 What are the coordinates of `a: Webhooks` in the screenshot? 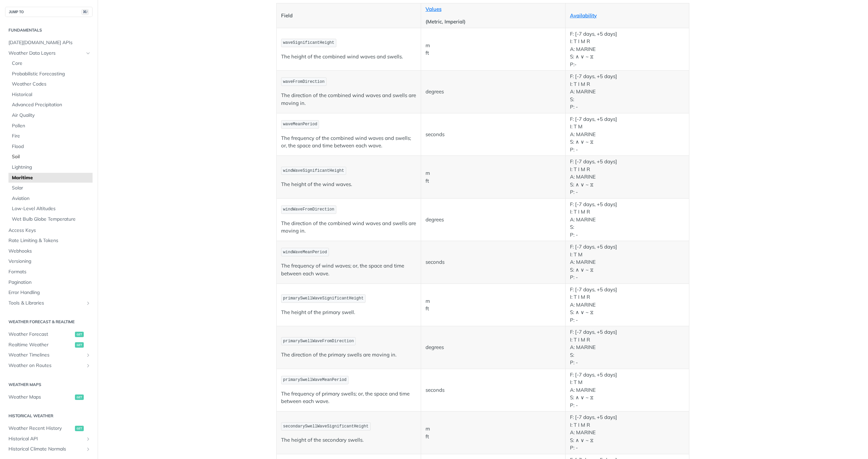 It's located at (49, 251).